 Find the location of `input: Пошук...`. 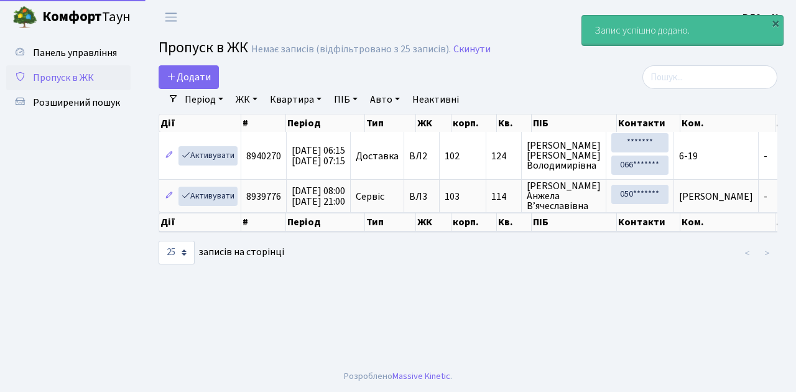

input: Пошук... is located at coordinates (710, 77).